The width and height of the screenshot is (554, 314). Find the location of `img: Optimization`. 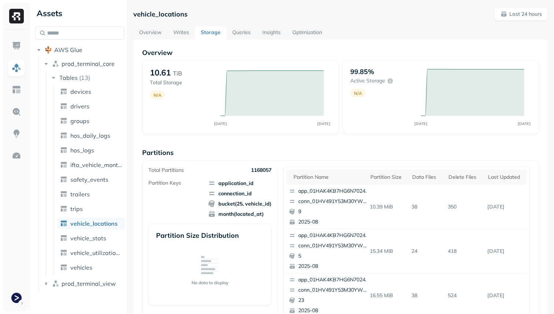

img: Optimization is located at coordinates (16, 156).